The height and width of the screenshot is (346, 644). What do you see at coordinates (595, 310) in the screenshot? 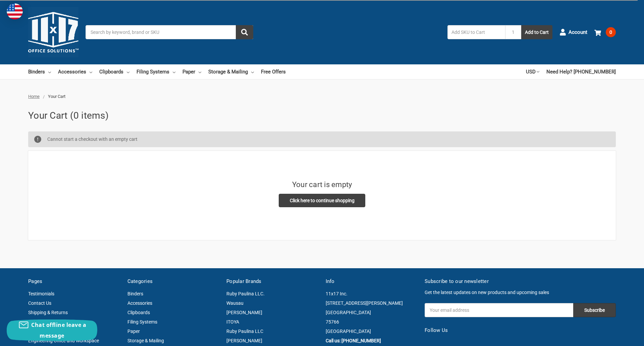
I see `input: Subscribe` at bounding box center [595, 310].